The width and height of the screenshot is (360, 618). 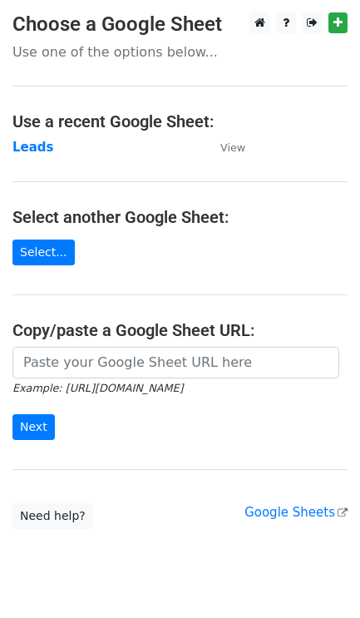 I want to click on div: Chat Widget, so click(x=318, y=578).